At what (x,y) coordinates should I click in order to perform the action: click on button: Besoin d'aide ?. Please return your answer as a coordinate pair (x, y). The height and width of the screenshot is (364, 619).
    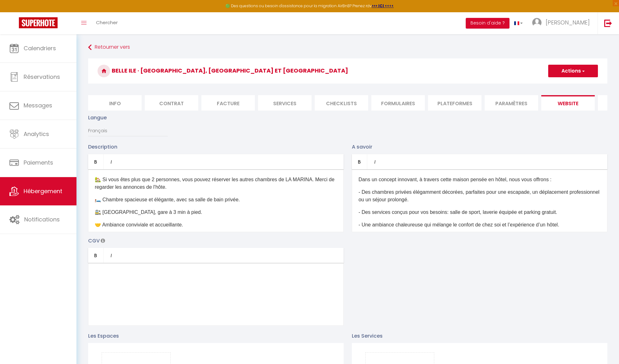
    Looking at the image, I should click on (488, 23).